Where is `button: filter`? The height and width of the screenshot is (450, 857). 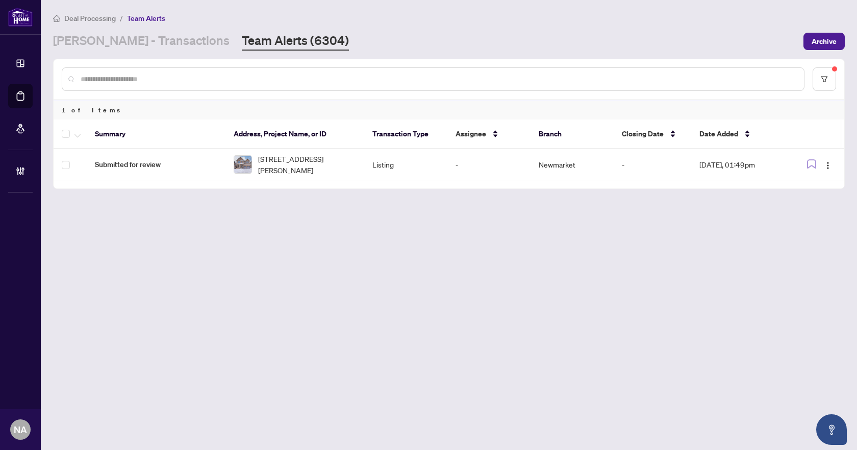 button: filter is located at coordinates (825, 79).